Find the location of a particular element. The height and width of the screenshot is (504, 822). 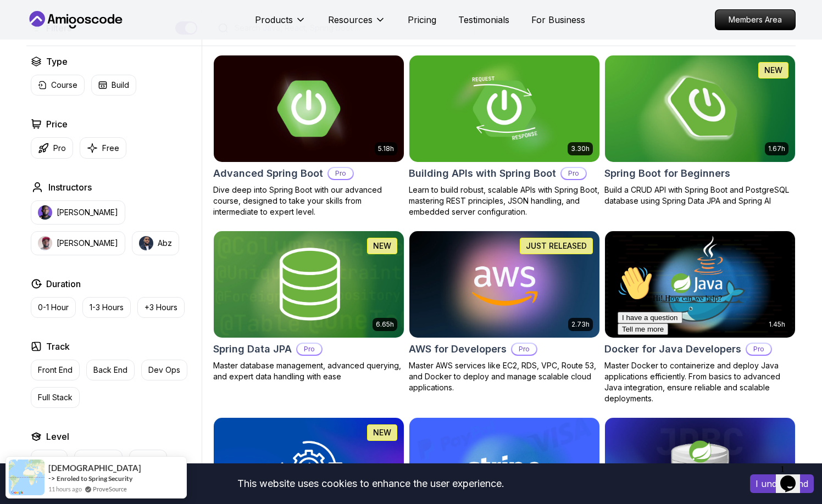

p: Resources is located at coordinates (350, 20).